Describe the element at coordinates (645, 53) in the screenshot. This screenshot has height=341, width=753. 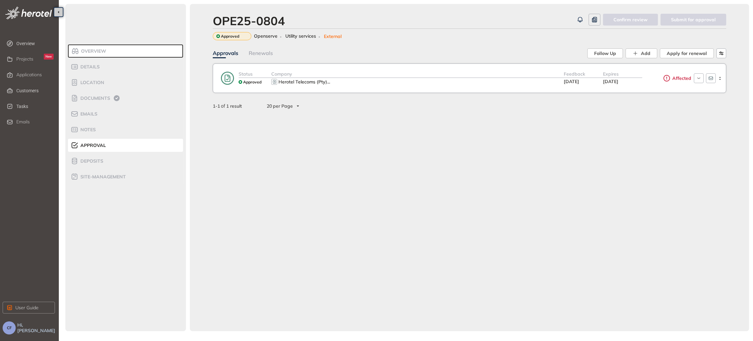
I see `span: Add` at that location.